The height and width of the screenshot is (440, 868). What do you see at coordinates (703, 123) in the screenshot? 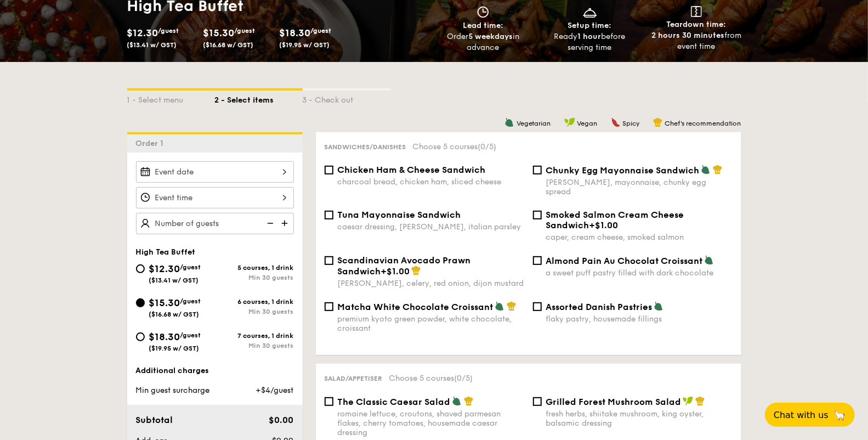
I see `span: Chef's recommendation` at bounding box center [703, 123].